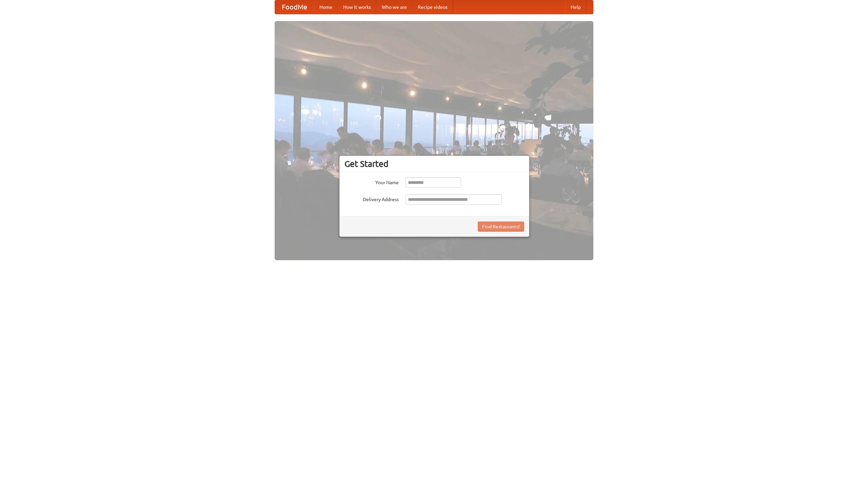 The width and height of the screenshot is (868, 480). I want to click on button: Find Restaurants!, so click(501, 227).